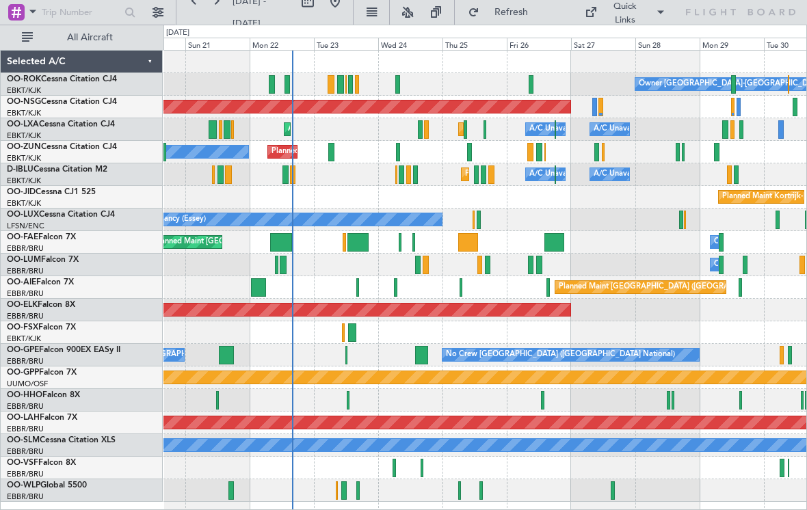 The image size is (807, 510). What do you see at coordinates (62, 147) in the screenshot?
I see `a: OO-ZUNCessna Citation CJ4` at bounding box center [62, 147].